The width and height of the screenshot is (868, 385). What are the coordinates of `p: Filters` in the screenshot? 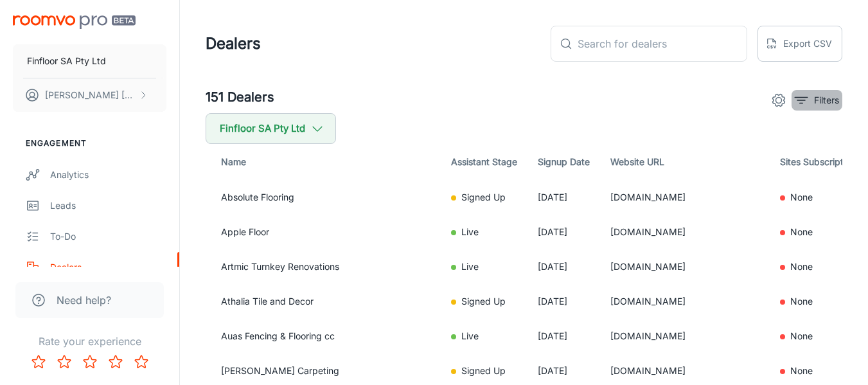 It's located at (826, 101).